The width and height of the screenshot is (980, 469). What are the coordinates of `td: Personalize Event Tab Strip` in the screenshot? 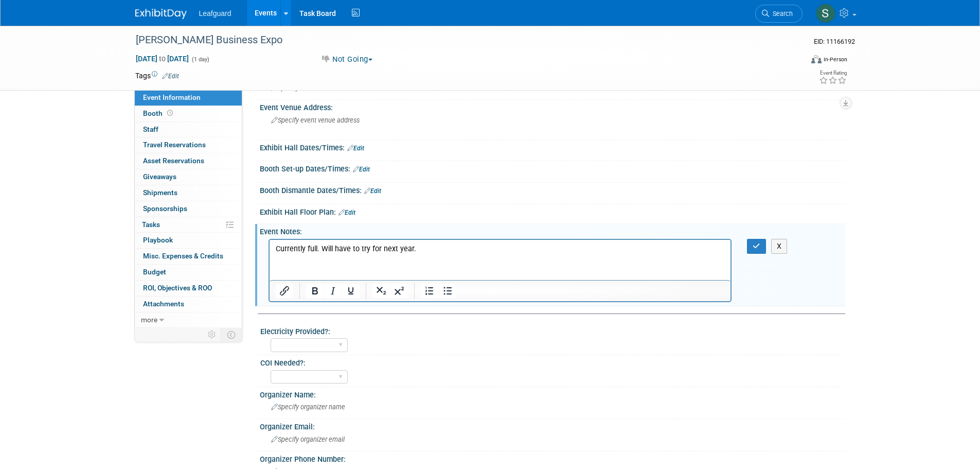 It's located at (212, 335).